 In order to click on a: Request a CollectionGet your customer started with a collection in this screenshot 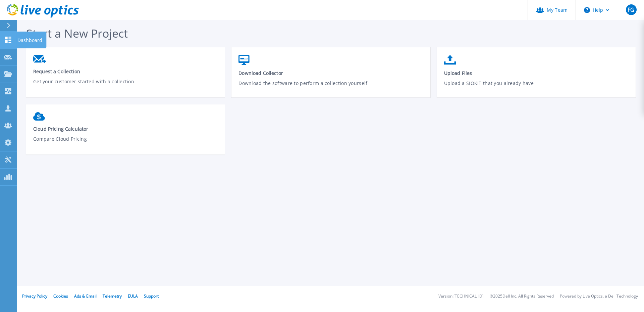, I will do `click(125, 75)`.